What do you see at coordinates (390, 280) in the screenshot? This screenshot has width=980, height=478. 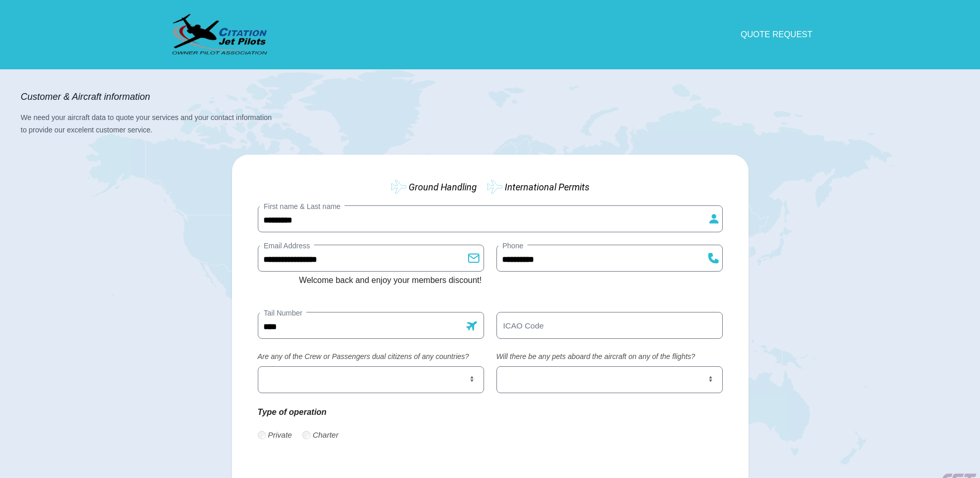 I see `p: Welcome back and enjoy your members discount!` at bounding box center [390, 280].